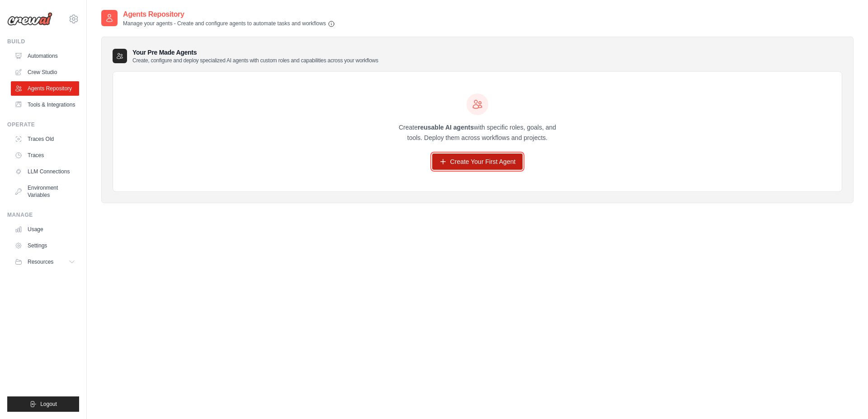  I want to click on button: Resources, so click(45, 262).